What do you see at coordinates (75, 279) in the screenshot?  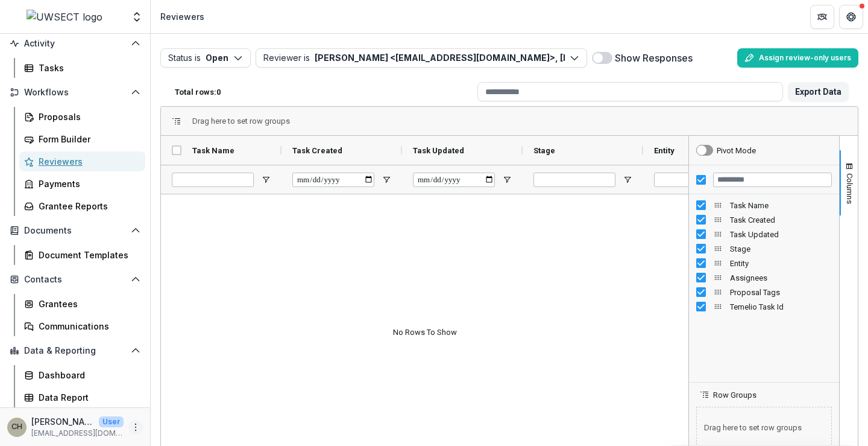 I see `button: Open Contacts` at bounding box center [75, 279].